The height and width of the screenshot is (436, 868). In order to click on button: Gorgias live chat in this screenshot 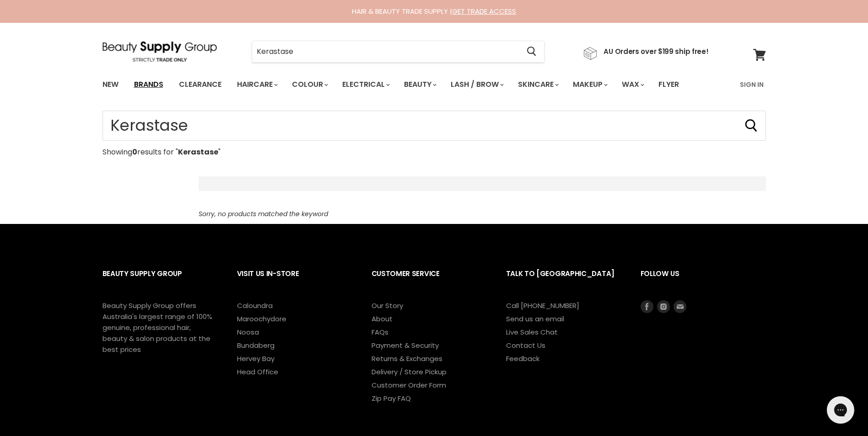, I will do `click(19, 17)`.